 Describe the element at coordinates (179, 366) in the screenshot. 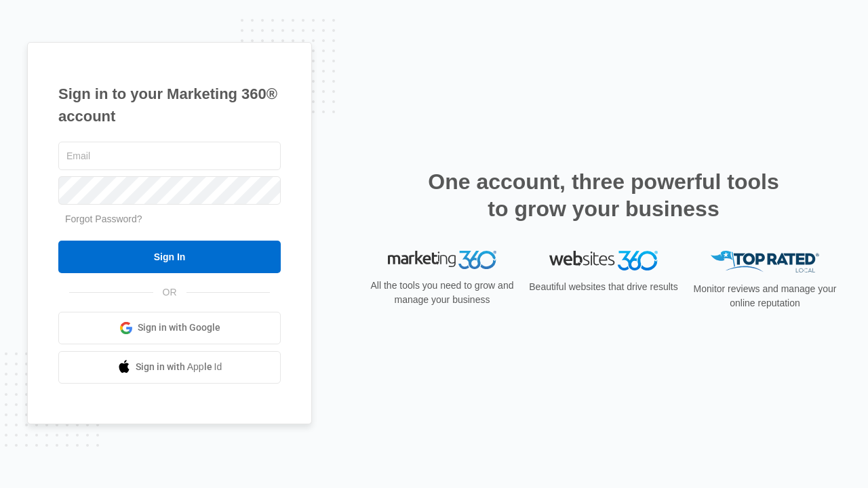

I see `span: Sign in with Apple Id` at that location.